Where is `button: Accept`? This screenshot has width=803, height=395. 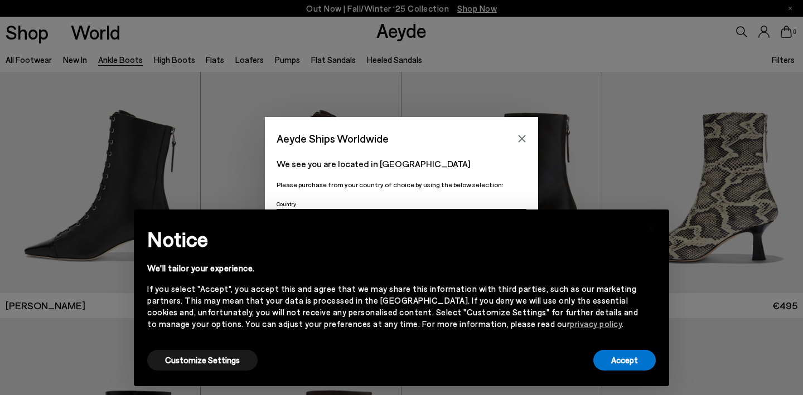 button: Accept is located at coordinates (625, 360).